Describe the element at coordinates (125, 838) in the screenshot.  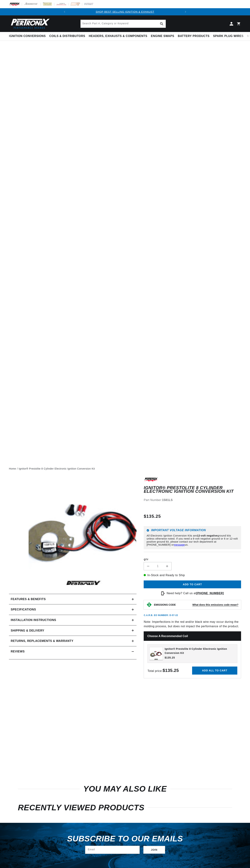
I see `h3: Subscribe to our emails` at that location.